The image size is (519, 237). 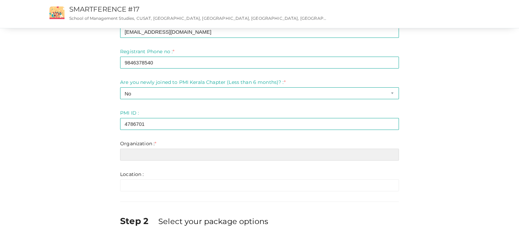 What do you see at coordinates (57, 13) in the screenshot?
I see `img: event2.png` at bounding box center [57, 13].